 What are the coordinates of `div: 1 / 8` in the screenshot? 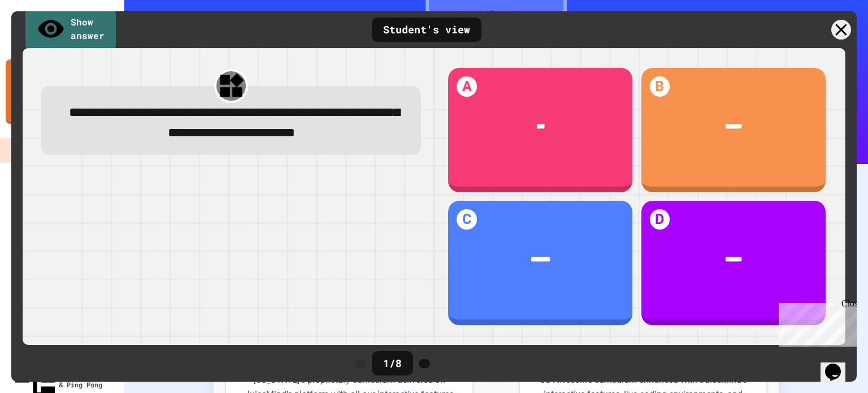 It's located at (392, 363).